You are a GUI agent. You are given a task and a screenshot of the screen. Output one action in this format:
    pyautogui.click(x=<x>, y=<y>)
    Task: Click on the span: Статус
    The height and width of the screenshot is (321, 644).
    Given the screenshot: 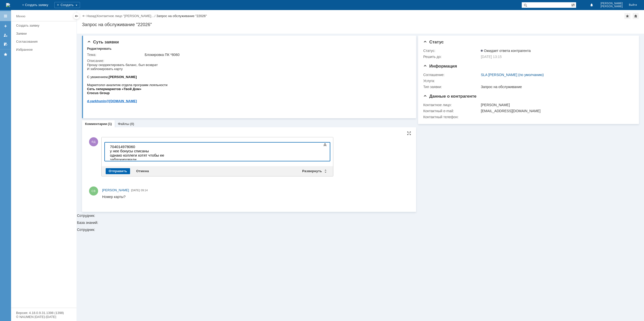 What is the action you would take?
    pyautogui.click(x=433, y=42)
    